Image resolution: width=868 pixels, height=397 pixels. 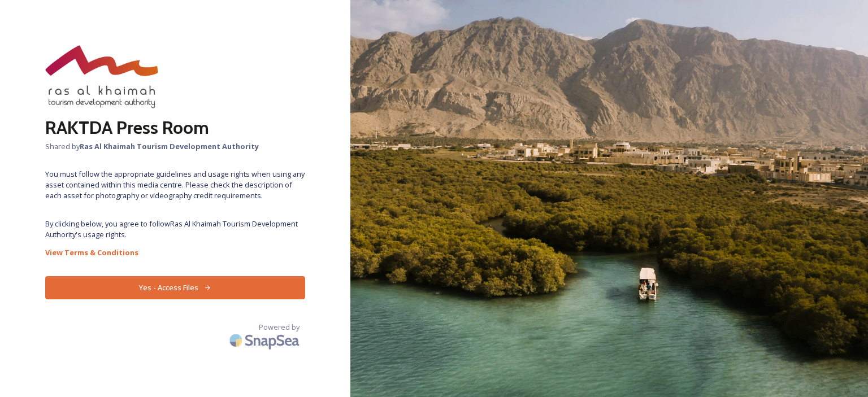 What do you see at coordinates (266, 340) in the screenshot?
I see `img: SnapSea Logo` at bounding box center [266, 340].